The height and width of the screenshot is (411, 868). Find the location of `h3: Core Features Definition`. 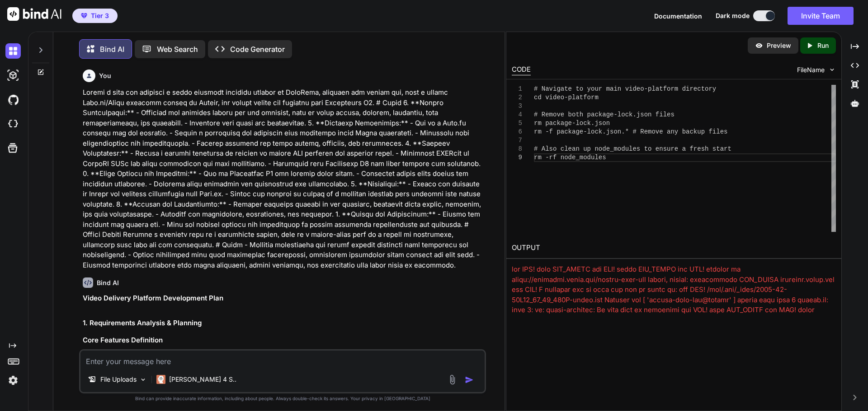

h3: Core Features Definition is located at coordinates (283, 341).